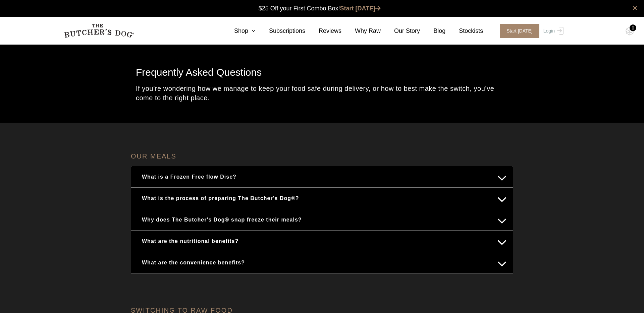  Describe the element at coordinates (322, 262) in the screenshot. I see `button: What are the convenience benefits?` at that location.